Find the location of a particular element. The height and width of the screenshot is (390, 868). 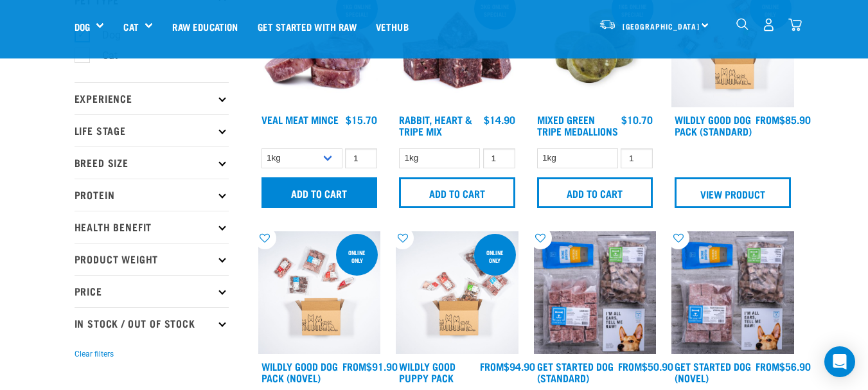

img: Dog Novel 0 2sec is located at coordinates (319, 292).